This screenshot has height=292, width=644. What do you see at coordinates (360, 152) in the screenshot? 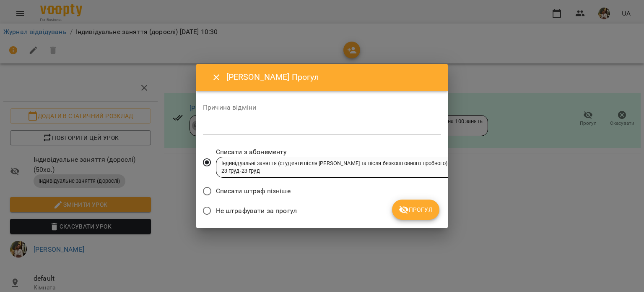
I see `span: Списати з абонементу` at bounding box center [360, 152].